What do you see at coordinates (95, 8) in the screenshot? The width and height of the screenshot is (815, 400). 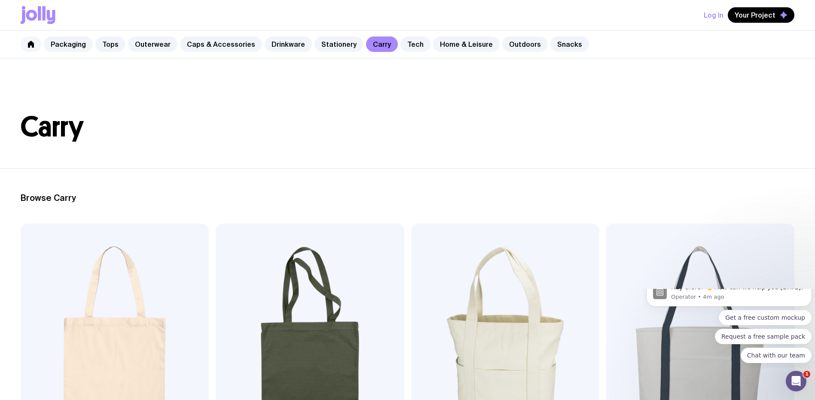 I see `p: Message from Operator, sent 4m ago` at bounding box center [95, 8].